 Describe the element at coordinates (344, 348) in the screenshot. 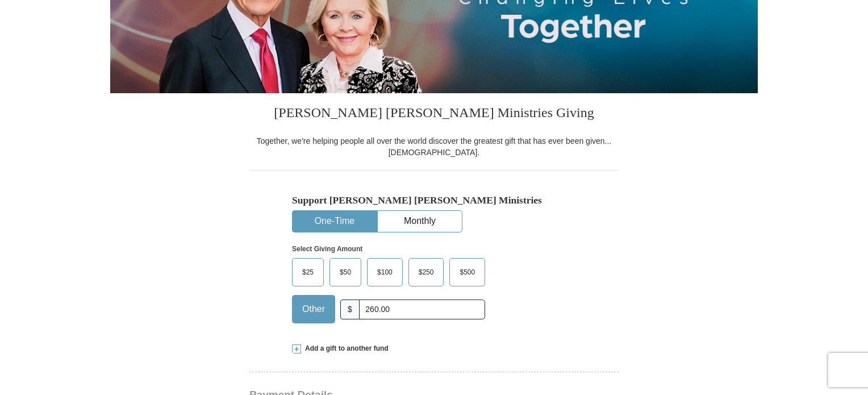

I see `span: Add a gift to another fund` at that location.